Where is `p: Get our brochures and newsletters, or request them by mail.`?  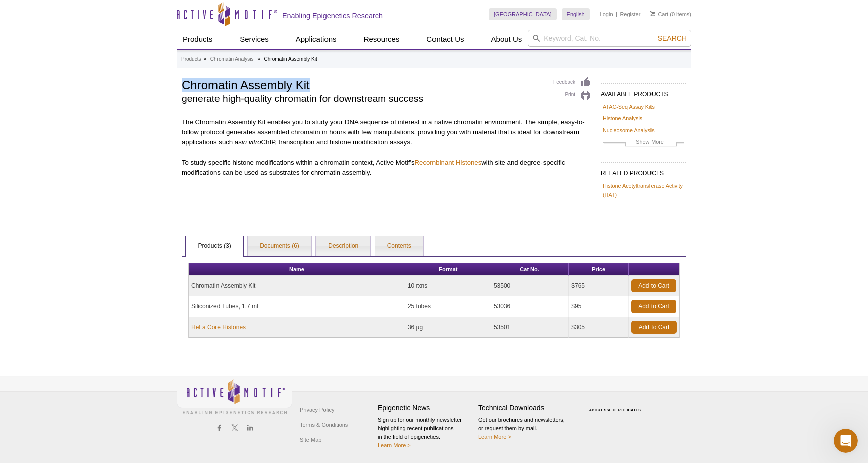
p: Get our brochures and newsletters, or request them by mail. is located at coordinates (526, 428).